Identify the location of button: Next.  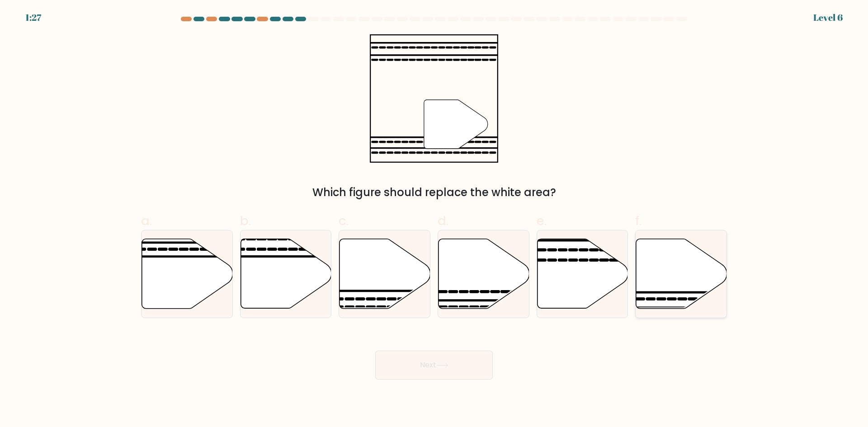
(434, 365).